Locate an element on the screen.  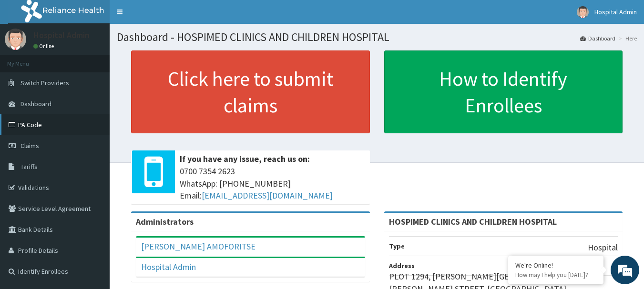
b: Address is located at coordinates (402, 266).